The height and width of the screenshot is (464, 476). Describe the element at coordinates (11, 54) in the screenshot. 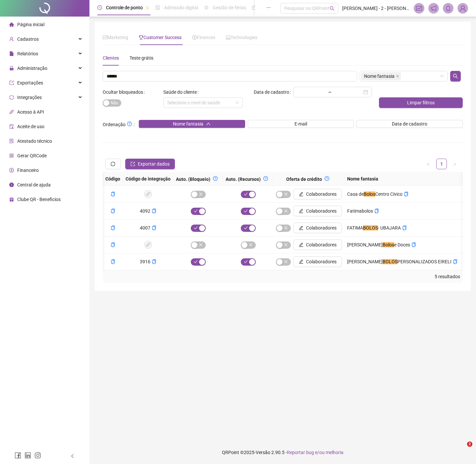

I see `span: file` at that location.